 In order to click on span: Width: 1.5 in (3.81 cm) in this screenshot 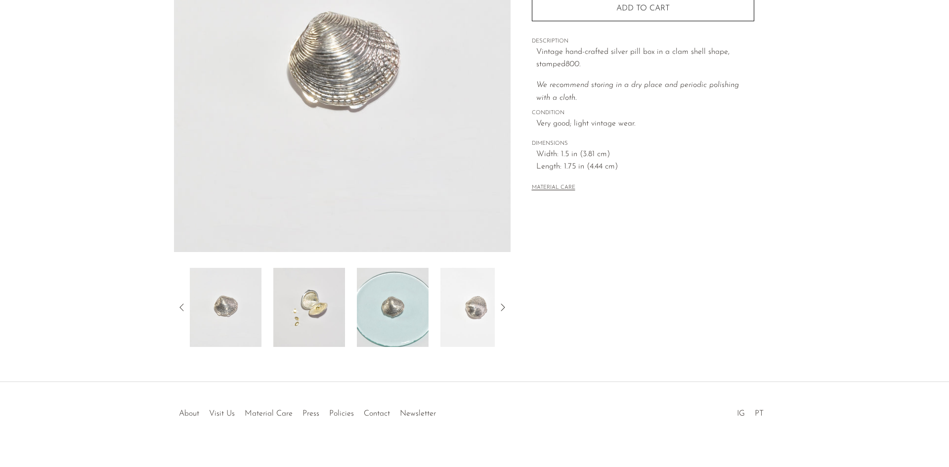, I will do `click(645, 155)`.